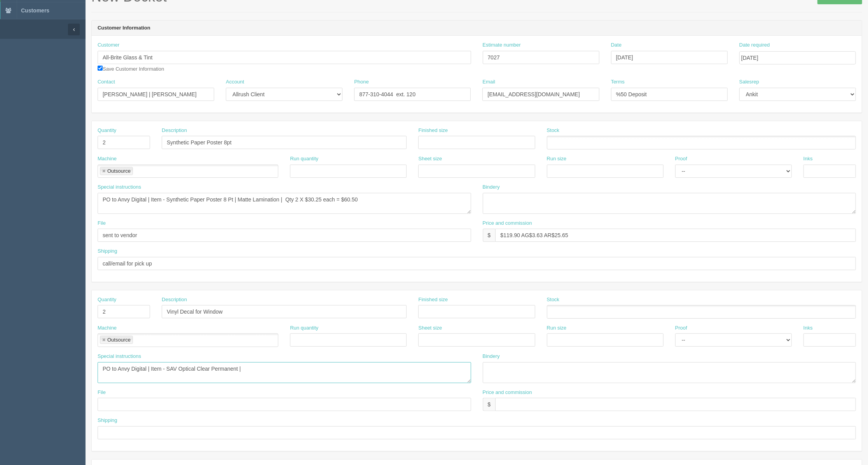  What do you see at coordinates (669, 203) in the screenshot?
I see `textarea: Trim to Size, Die Cutting, 5 Bundles of 100 each` at bounding box center [669, 203].